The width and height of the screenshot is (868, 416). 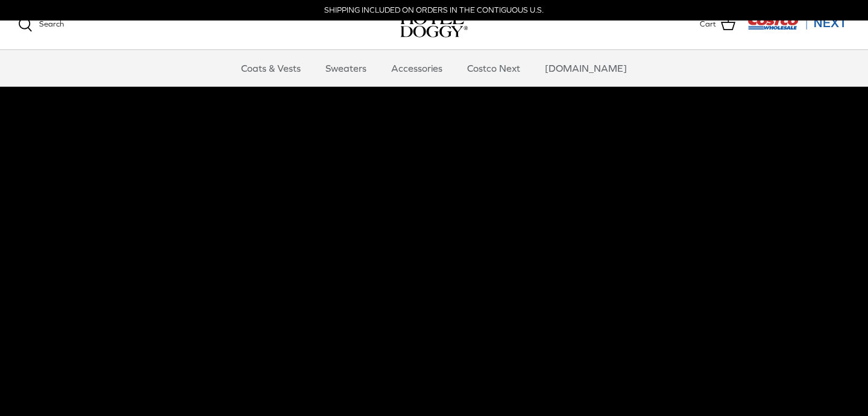 I want to click on a: hoteldoggy.com hoteldoggycom, so click(x=434, y=25).